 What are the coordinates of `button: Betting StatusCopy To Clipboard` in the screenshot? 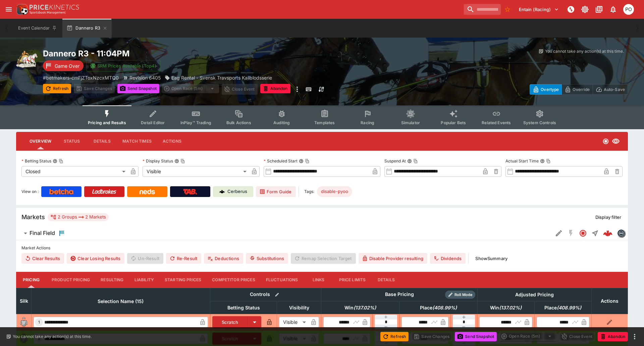 It's located at (55, 161).